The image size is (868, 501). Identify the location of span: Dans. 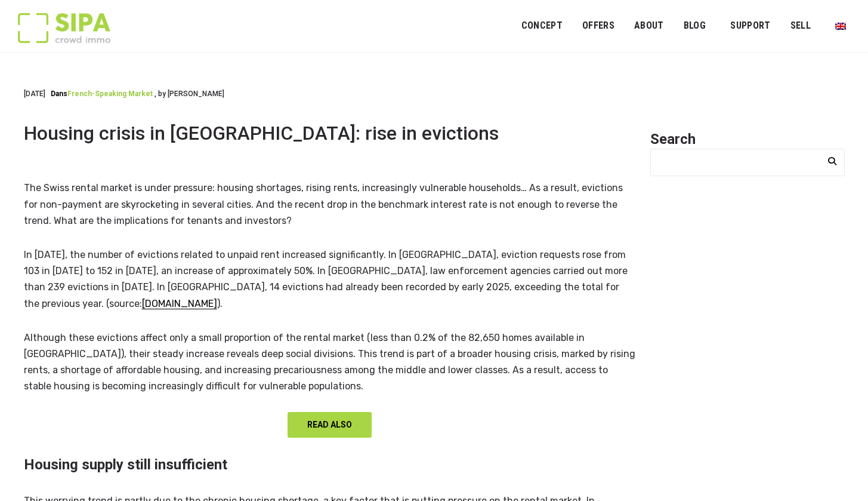
(59, 94).